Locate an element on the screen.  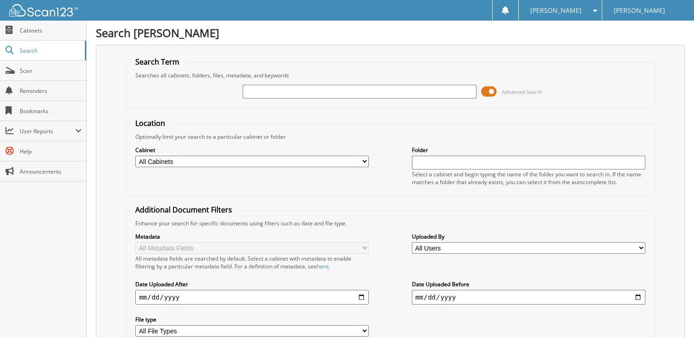
span: Bookmarks is located at coordinates (50, 111).